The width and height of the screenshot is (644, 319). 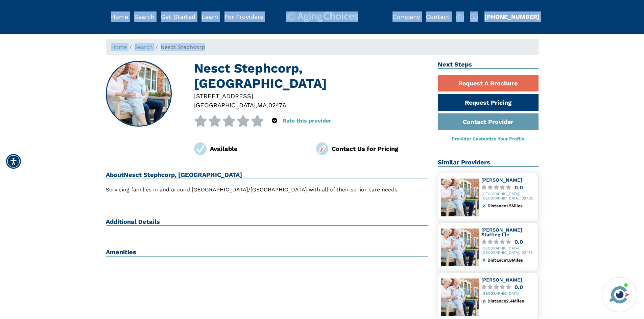 I want to click on span: Nesct Stephcorp, so click(x=183, y=47).